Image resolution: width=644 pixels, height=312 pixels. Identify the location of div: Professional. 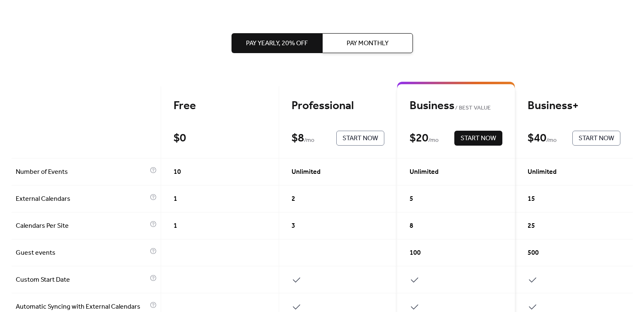
(338, 106).